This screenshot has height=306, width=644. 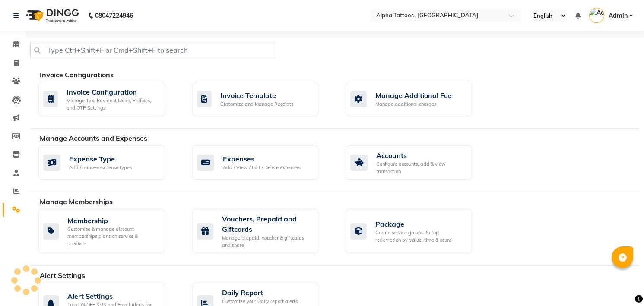 What do you see at coordinates (416, 231) in the screenshot?
I see `a: PackageCreate service groups, Setup redemption by Value, time & count` at bounding box center [416, 231].